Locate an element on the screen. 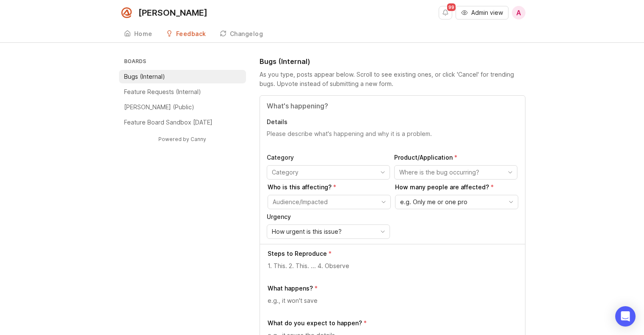 The width and height of the screenshot is (644, 335). p: How many people are affected? is located at coordinates (457, 187).